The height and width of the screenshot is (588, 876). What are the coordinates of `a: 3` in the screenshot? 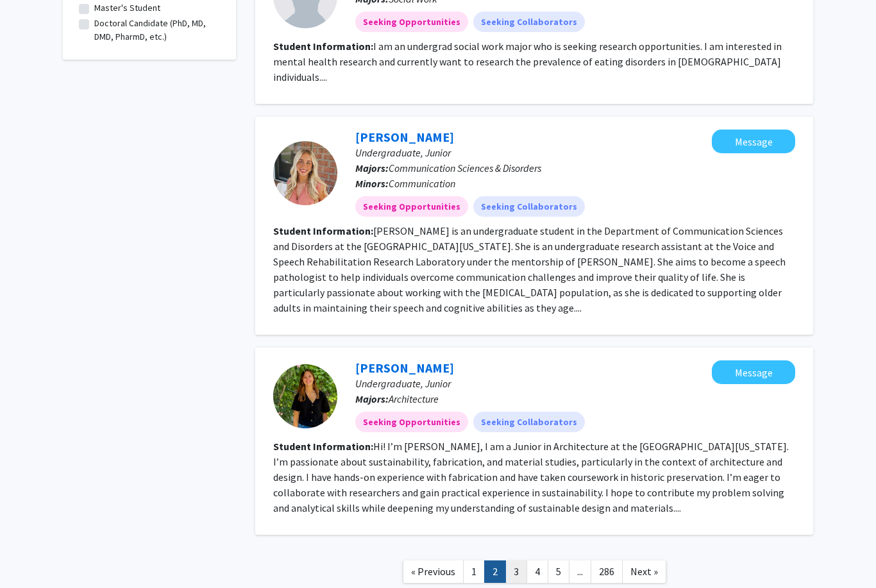 It's located at (516, 572).